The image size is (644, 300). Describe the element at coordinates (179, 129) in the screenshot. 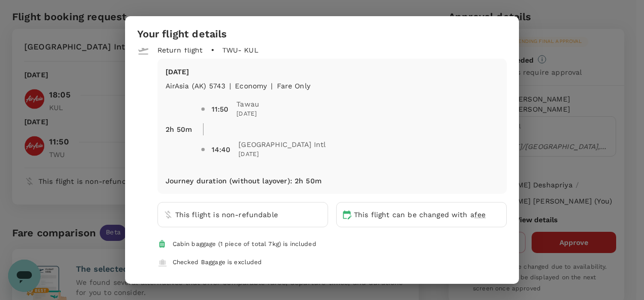

I see `p: 2h 50m` at that location.